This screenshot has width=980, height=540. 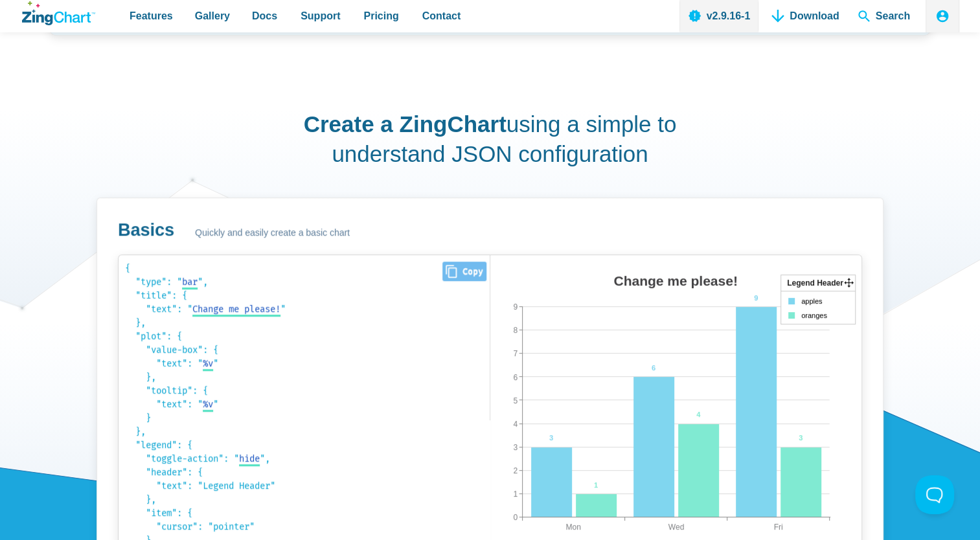 What do you see at coordinates (304, 401) in the screenshot?
I see `code: { "type": " ", "title": { "text": " " }, "plot": { "value-box": { "text": " " }, "tooltip": { "te...` at bounding box center [304, 401].